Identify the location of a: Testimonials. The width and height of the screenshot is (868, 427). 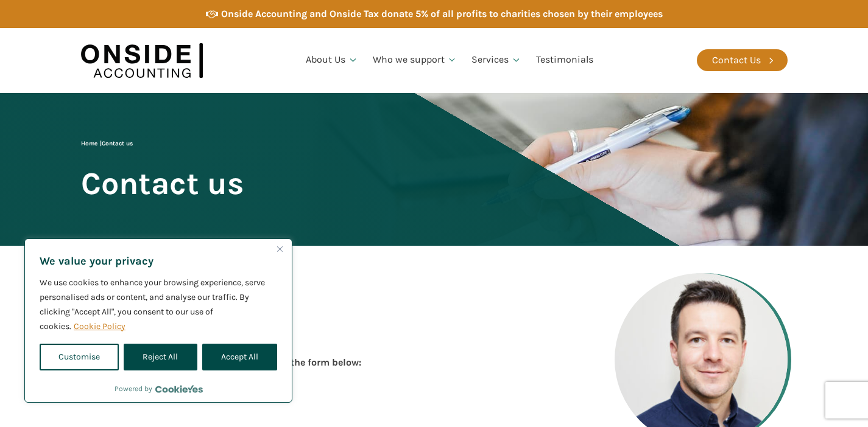
(564, 60).